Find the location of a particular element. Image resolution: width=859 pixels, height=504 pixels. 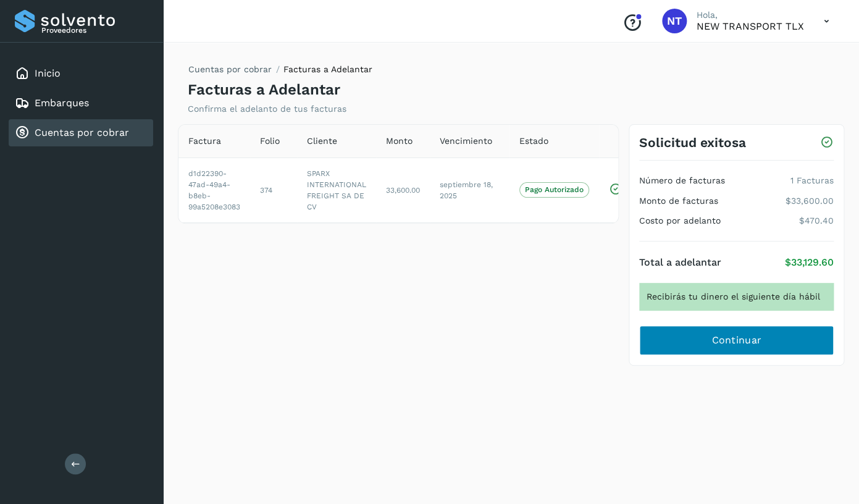

span: Folio is located at coordinates (270, 141).